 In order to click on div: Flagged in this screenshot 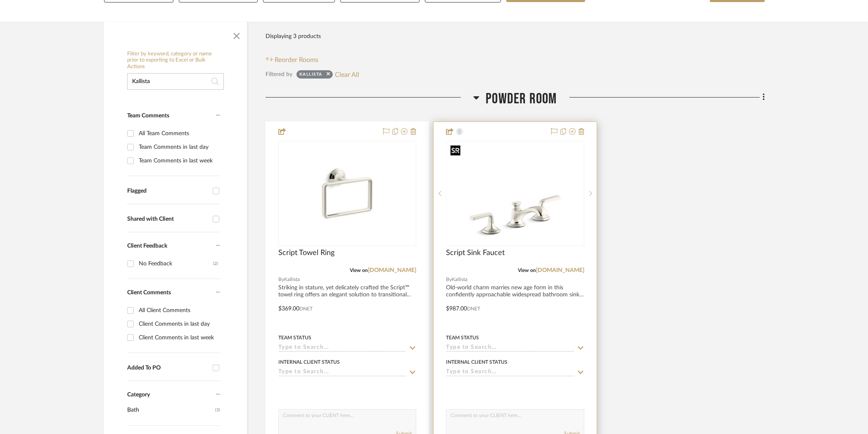, I will do `click(168, 191)`.